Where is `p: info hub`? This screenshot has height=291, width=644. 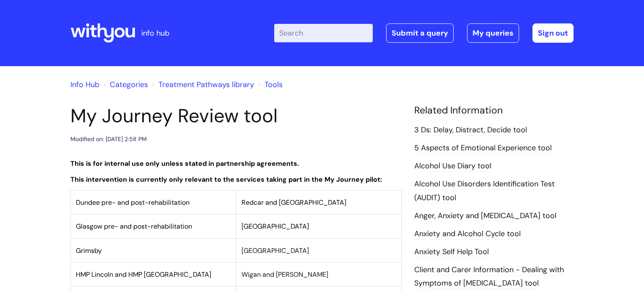
p: info hub is located at coordinates (155, 33).